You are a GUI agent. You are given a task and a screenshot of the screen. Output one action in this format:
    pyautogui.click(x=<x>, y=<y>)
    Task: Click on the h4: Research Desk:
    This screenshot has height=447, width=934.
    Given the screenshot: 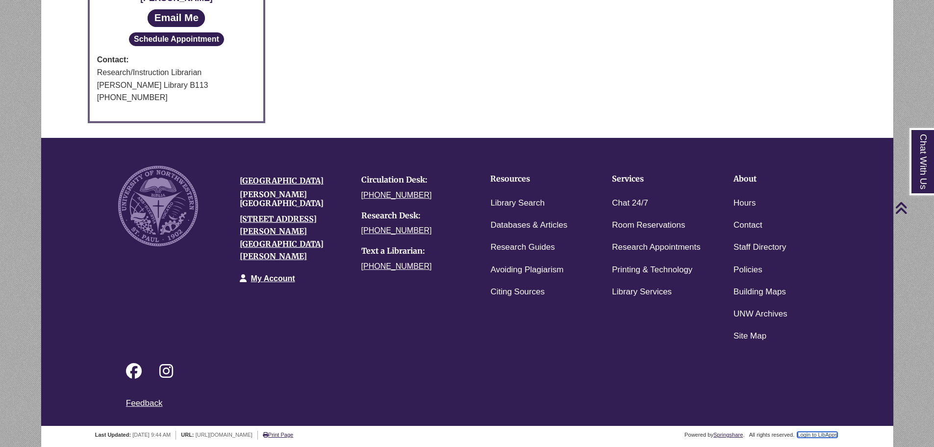 What is the action you would take?
    pyautogui.click(x=415, y=216)
    